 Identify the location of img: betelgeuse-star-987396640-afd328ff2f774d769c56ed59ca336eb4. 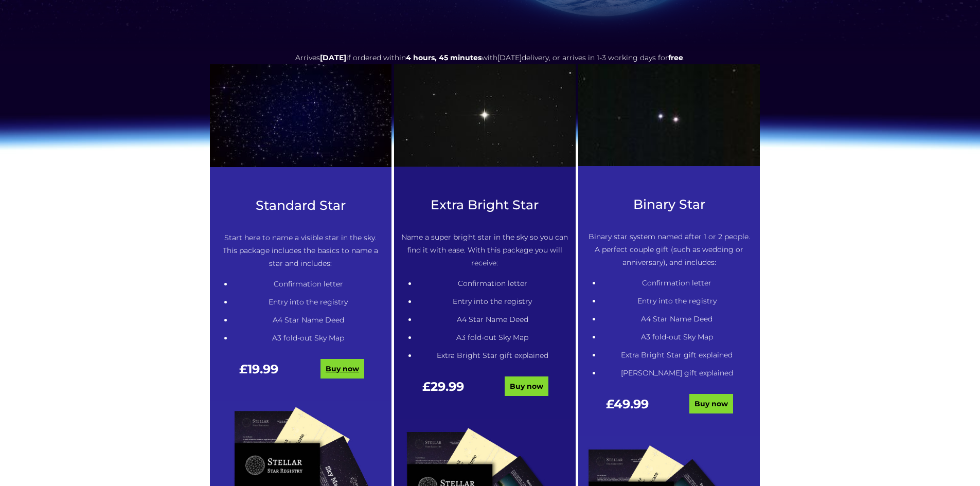
(484, 115).